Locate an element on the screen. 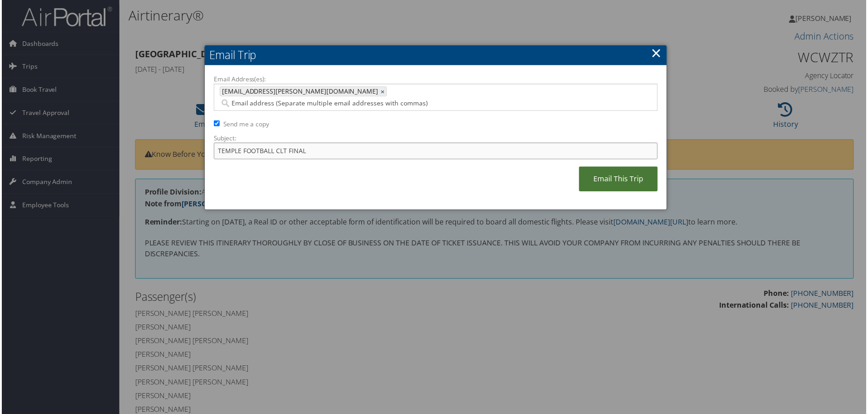 Image resolution: width=868 pixels, height=414 pixels. label: Email Address(es): is located at coordinates (436, 79).